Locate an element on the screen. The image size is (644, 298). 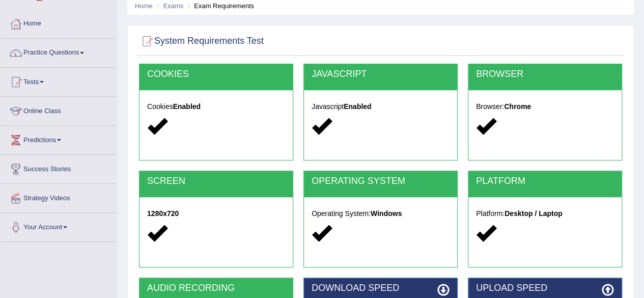
h5: Javascript is located at coordinates (380, 106).